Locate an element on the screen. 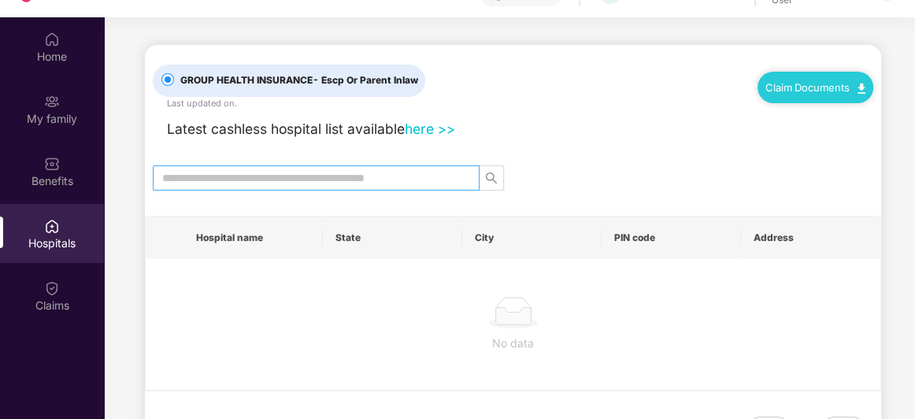 The height and width of the screenshot is (419, 915). div: Last updated on . is located at coordinates (202, 103).